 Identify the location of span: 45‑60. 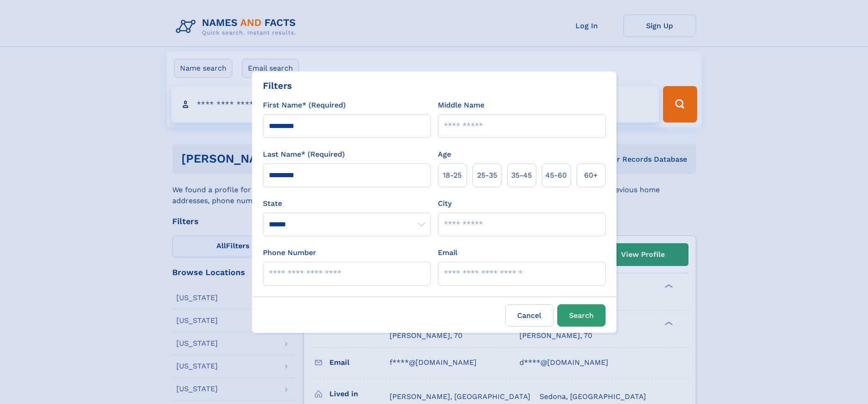
(556, 175).